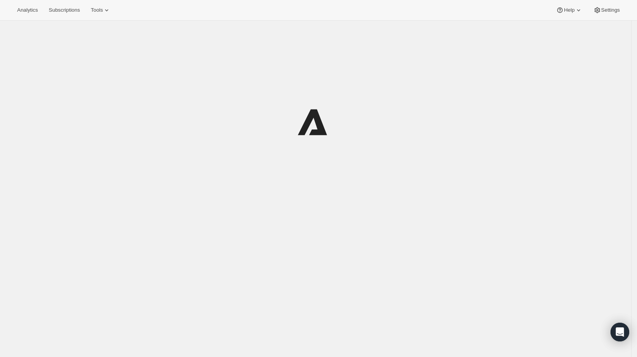  Describe the element at coordinates (64, 10) in the screenshot. I see `span: Subscriptions` at that location.